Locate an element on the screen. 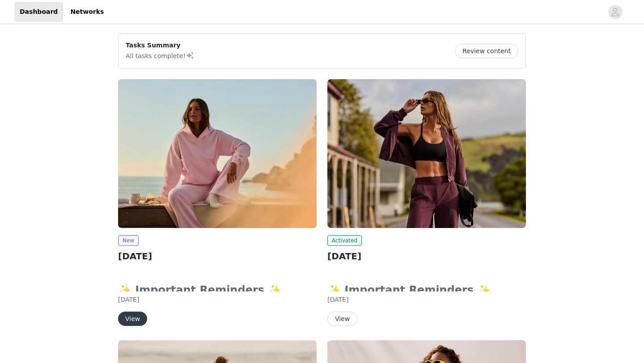  a: Dashboard is located at coordinates (39, 11).